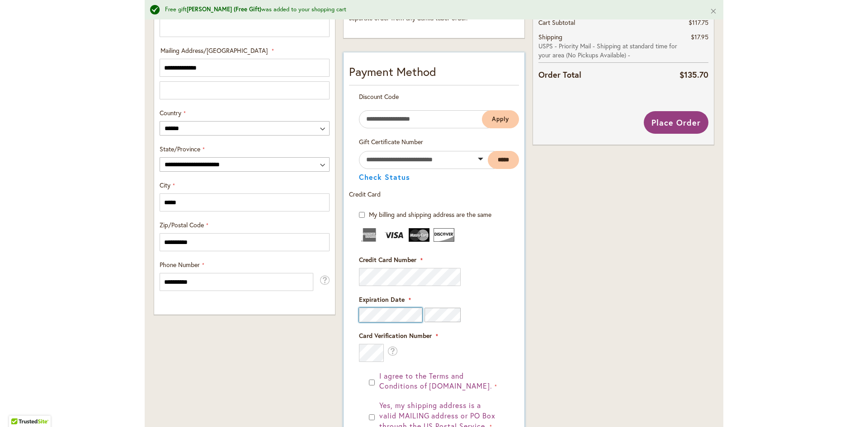 The height and width of the screenshot is (427, 868). I want to click on span: Card Verification Number, so click(395, 335).